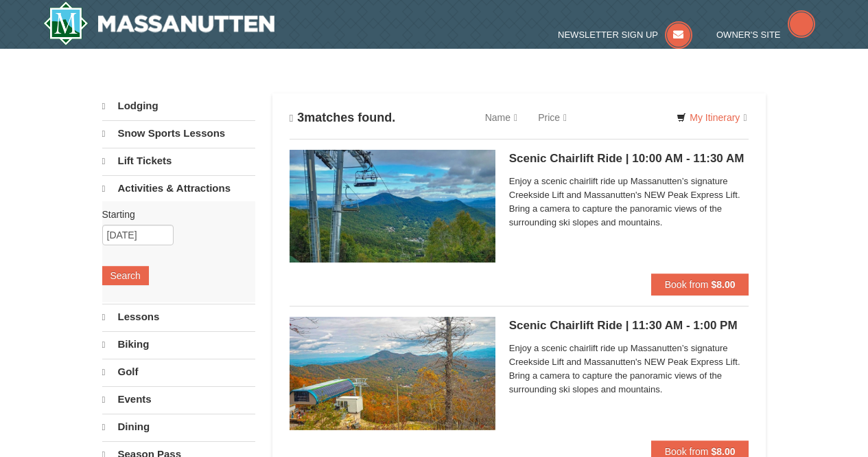 The image size is (868, 457). I want to click on a: Newsletter Sign Up, so click(625, 34).